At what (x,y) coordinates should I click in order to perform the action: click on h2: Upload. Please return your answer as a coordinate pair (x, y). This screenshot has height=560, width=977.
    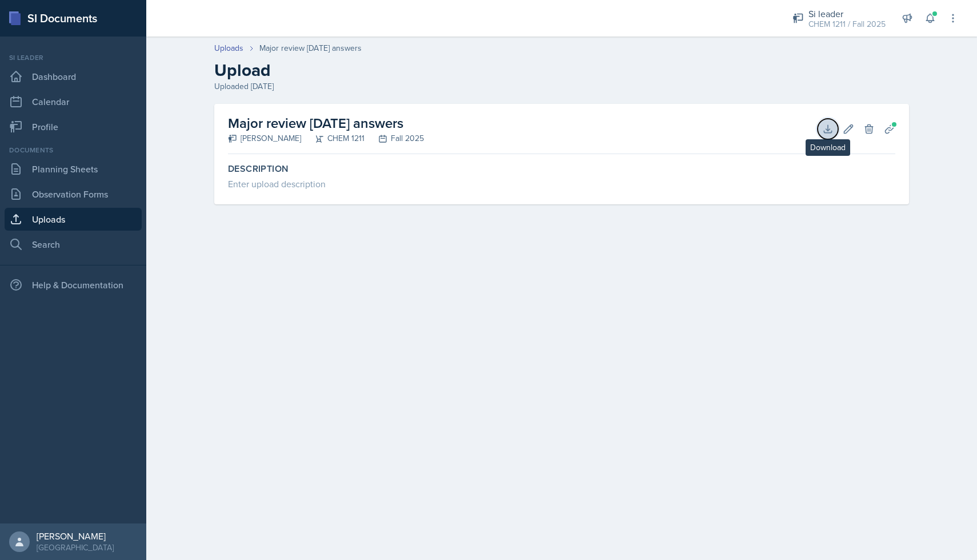
    Looking at the image, I should click on (561, 70).